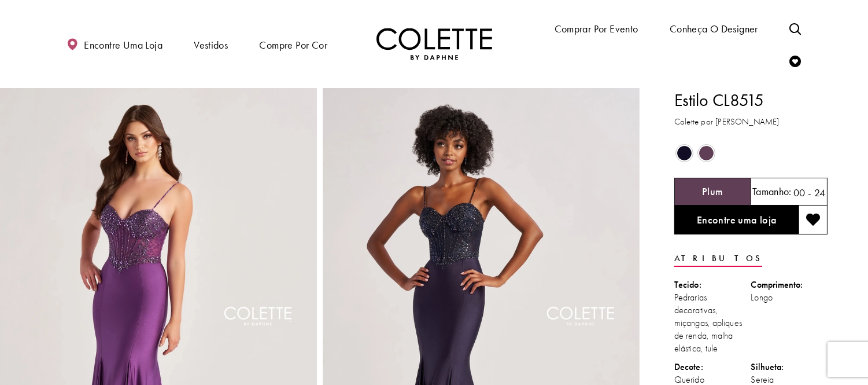 This screenshot has width=868, height=385. Describe the element at coordinates (810, 192) in the screenshot. I see `font: 00 - 24` at that location.